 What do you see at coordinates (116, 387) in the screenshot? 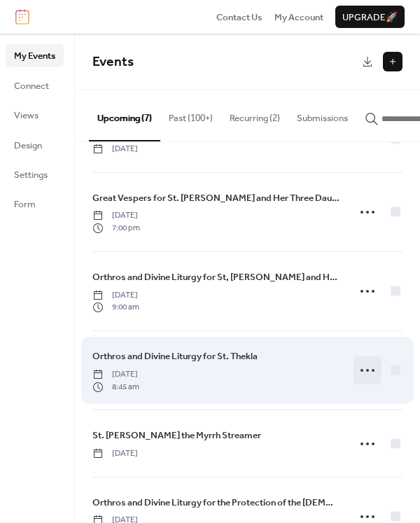
I see `span: 8:45 am` at bounding box center [116, 387].